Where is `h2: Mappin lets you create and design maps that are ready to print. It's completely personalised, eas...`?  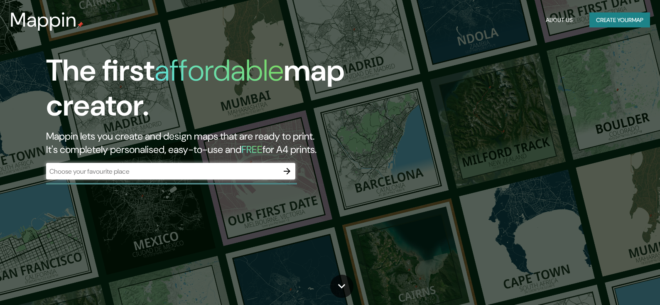
h2: Mappin lets you create and design maps that are ready to print. It's completely personalised, eas... is located at coordinates (211, 143).